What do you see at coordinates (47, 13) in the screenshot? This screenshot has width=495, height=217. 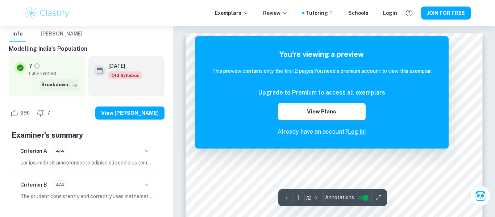 I see `a: Clastify logo` at bounding box center [47, 13].